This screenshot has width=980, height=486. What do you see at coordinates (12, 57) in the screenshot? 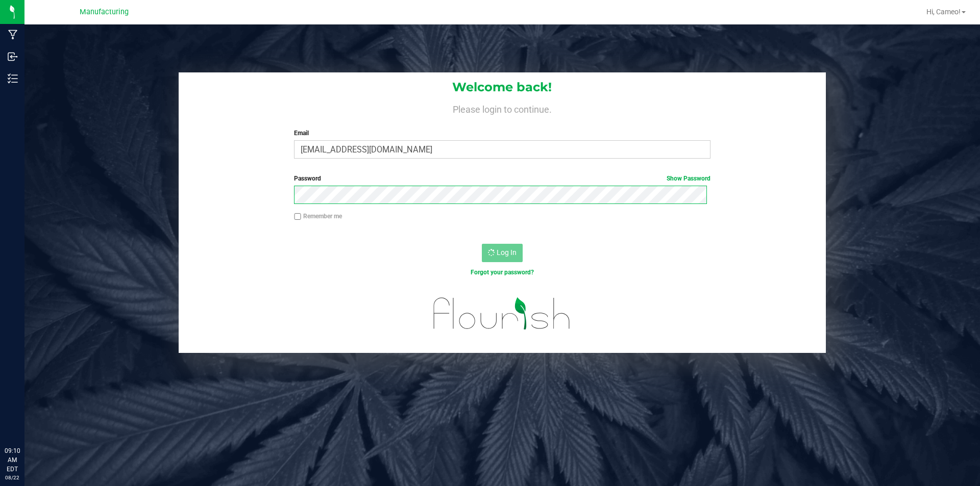
I see `inline-svg: Inbound` at bounding box center [12, 57].